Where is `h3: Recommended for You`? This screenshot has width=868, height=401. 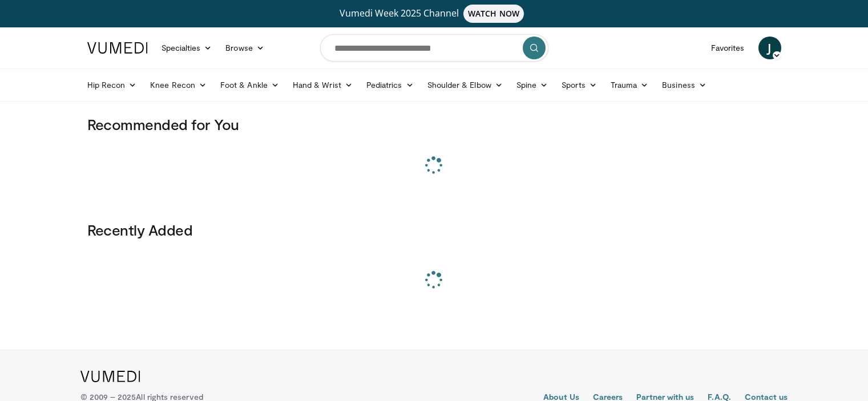
h3: Recommended for You is located at coordinates (434, 124).